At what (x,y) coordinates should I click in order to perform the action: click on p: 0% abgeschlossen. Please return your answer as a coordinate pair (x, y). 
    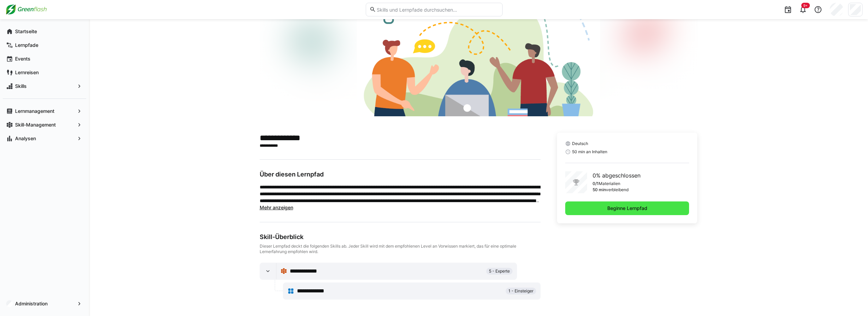
    Looking at the image, I should click on (616, 176).